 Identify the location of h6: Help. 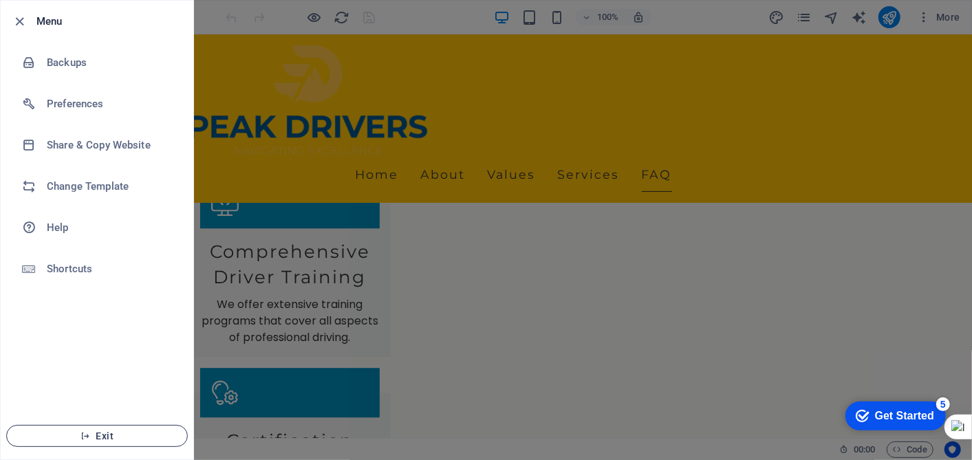
(110, 228).